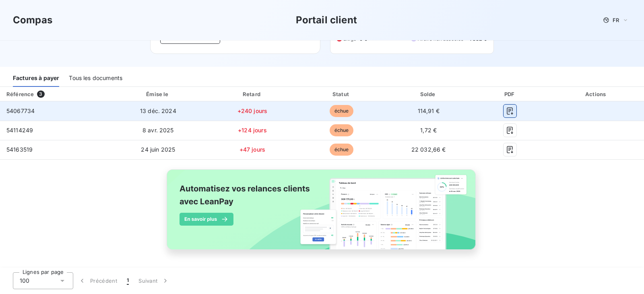  What do you see at coordinates (616, 20) in the screenshot?
I see `span: FR` at bounding box center [616, 20].